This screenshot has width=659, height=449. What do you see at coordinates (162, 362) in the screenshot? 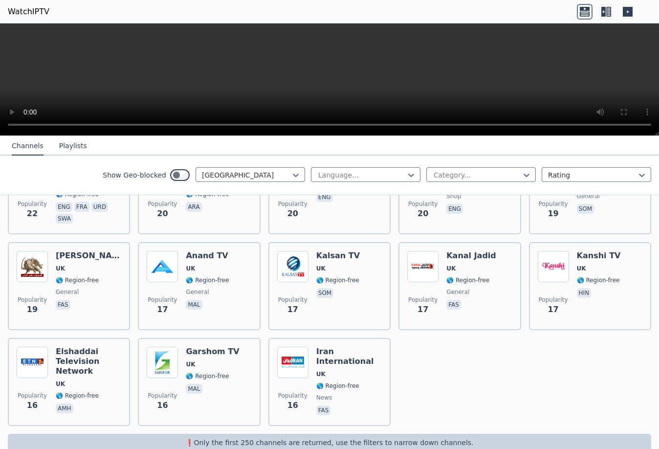
I see `img: Garshom TV` at bounding box center [162, 362].